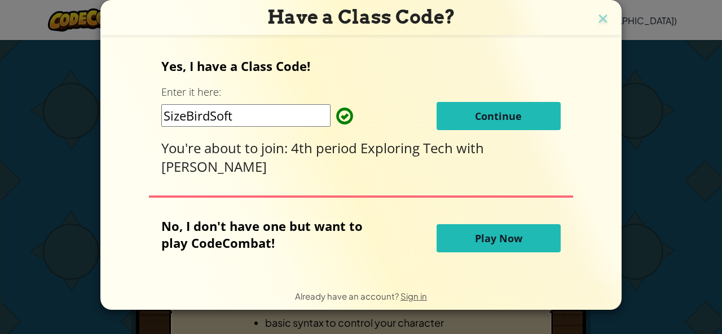 This screenshot has height=334, width=722. Describe the element at coordinates (498, 238) in the screenshot. I see `span: Play Now` at that location.